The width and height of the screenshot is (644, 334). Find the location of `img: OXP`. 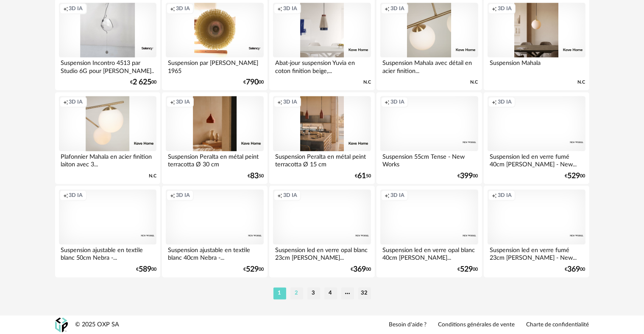

img: OXP is located at coordinates (62, 325).